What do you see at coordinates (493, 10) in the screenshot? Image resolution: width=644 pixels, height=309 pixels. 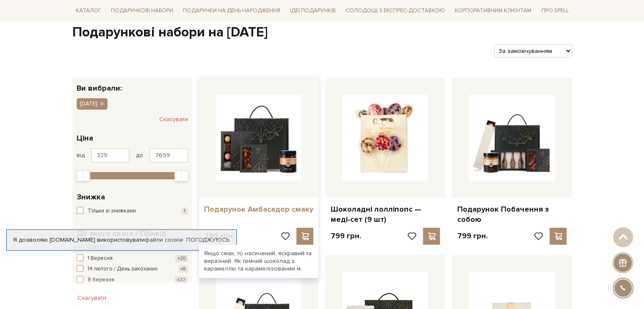 I see `a: Корпоративним клієнтам` at bounding box center [493, 10].